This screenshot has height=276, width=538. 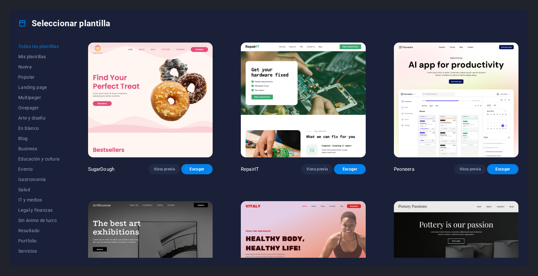 I want to click on button: Portfolio, so click(x=39, y=241).